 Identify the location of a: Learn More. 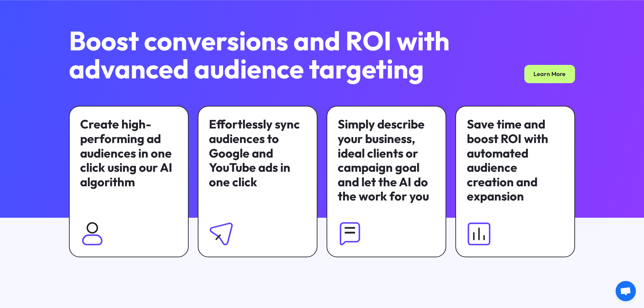
(550, 74).